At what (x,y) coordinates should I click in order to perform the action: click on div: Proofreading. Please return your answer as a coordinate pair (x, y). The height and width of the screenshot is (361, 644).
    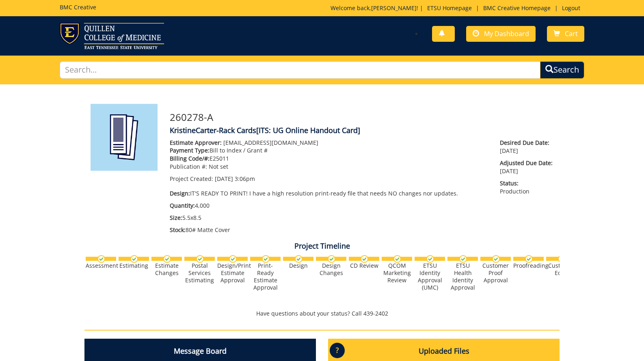
    Looking at the image, I should click on (528, 266).